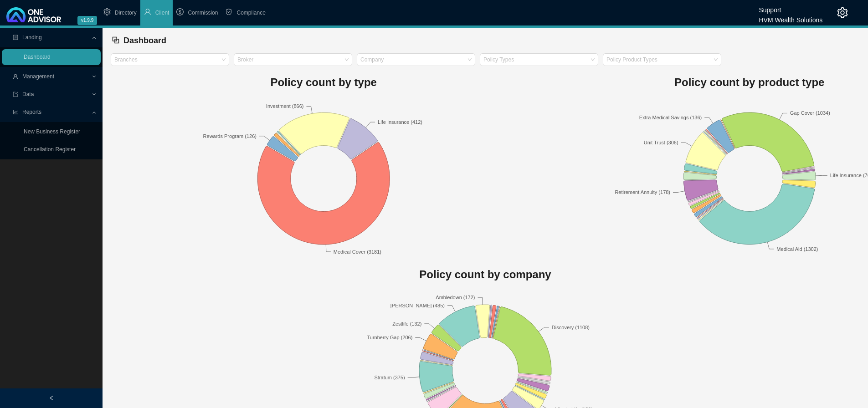 Image resolution: width=868 pixels, height=408 pixels. I want to click on h1: Policy count by type, so click(324, 82).